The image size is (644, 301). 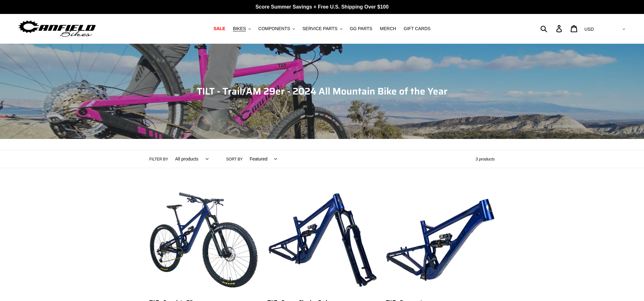 What do you see at coordinates (219, 29) in the screenshot?
I see `a: SALE` at bounding box center [219, 29].